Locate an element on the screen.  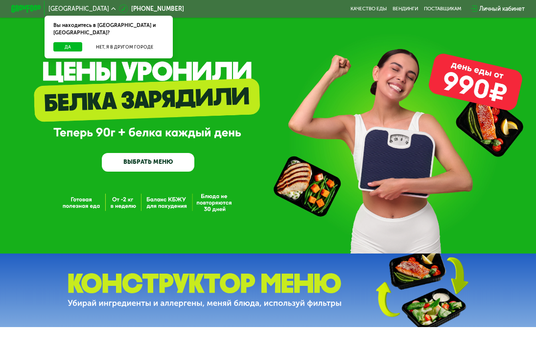
a: ВЫБРАТЬ МЕНЮ is located at coordinates (148, 162).